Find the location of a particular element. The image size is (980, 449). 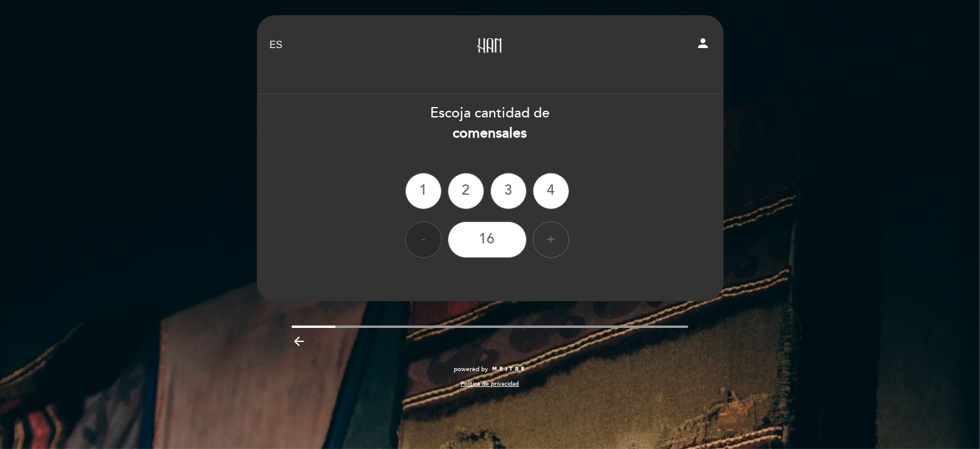

div: Escoja cantidad de is located at coordinates (491, 124).